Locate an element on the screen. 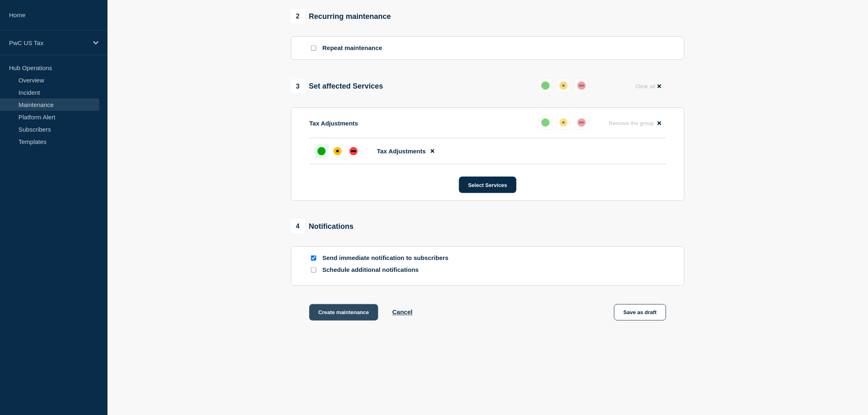 Image resolution: width=868 pixels, height=415 pixels. button: Create maintenance is located at coordinates (344, 312).